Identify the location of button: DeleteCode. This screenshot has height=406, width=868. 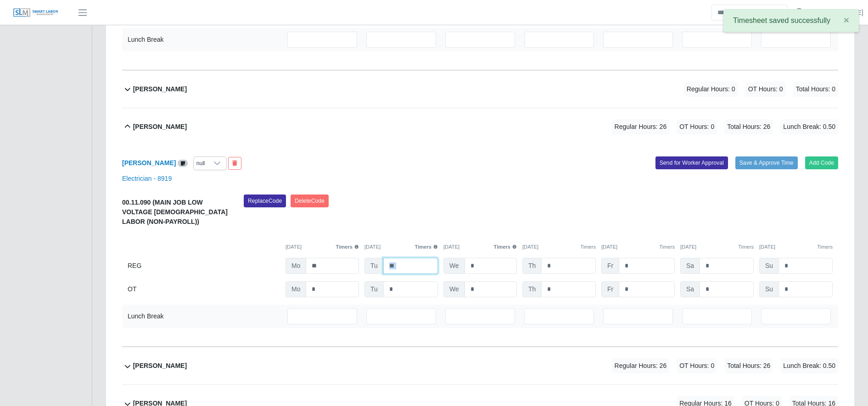
(309, 201).